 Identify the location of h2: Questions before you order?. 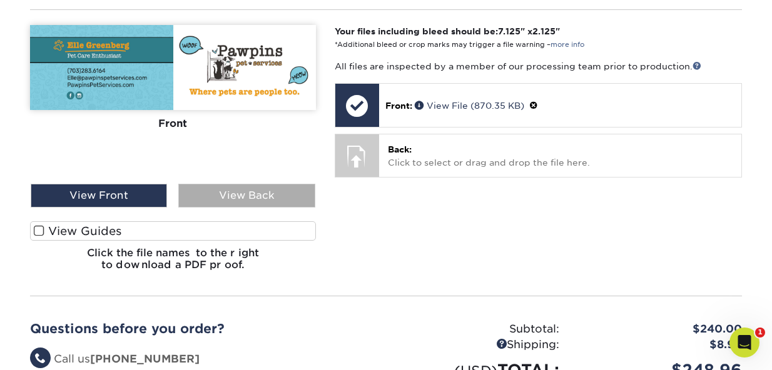
(203, 329).